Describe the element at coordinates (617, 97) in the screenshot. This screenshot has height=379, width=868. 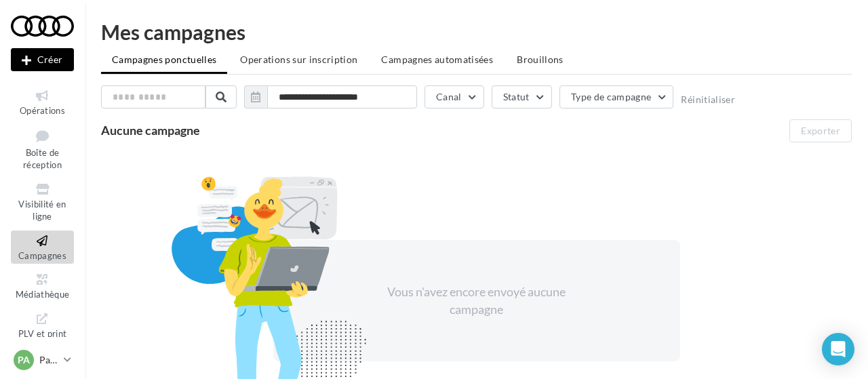
I see `button: Type de campagne` at that location.